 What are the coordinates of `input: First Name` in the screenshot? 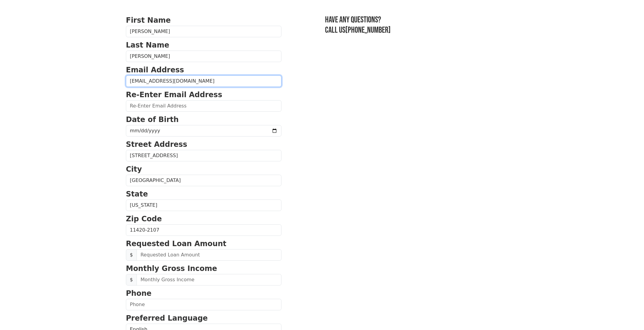 It's located at (204, 32).